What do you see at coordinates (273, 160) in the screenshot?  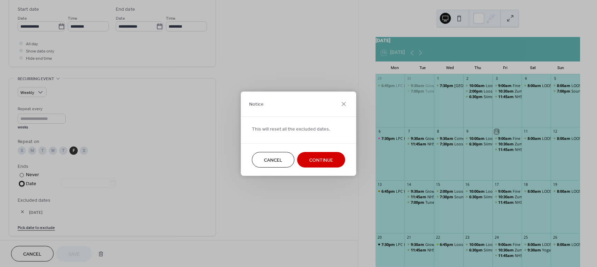 I see `button: Cancel` at bounding box center [273, 160].